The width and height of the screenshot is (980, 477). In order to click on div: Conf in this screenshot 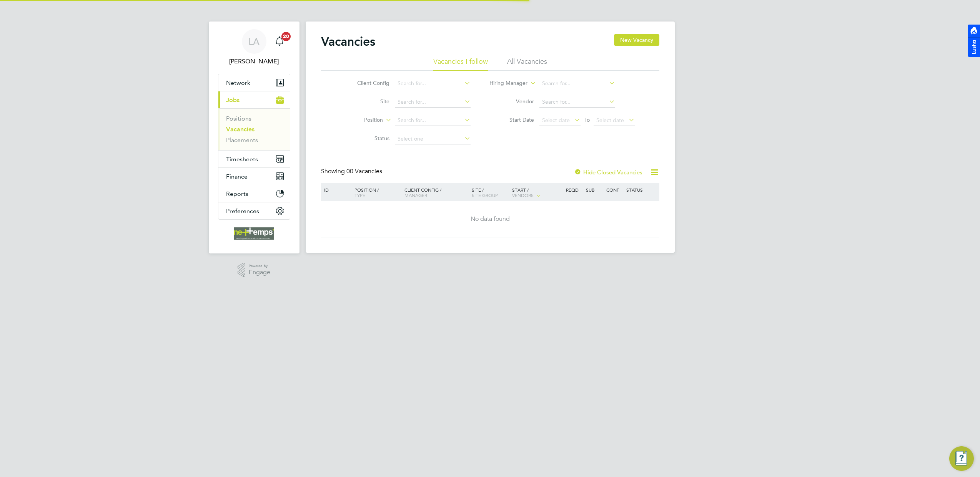, I will do `click(615, 190)`.